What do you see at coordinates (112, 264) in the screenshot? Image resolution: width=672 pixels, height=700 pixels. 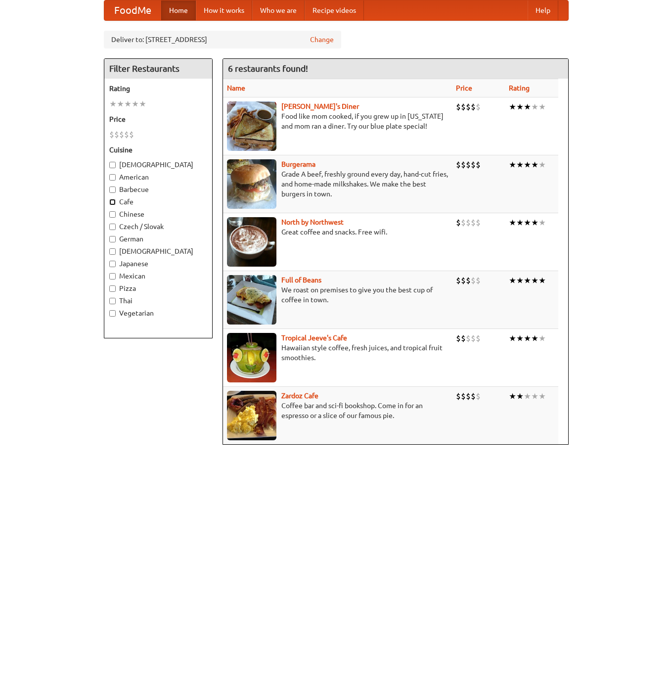 I see `input: Japanese` at bounding box center [112, 264].